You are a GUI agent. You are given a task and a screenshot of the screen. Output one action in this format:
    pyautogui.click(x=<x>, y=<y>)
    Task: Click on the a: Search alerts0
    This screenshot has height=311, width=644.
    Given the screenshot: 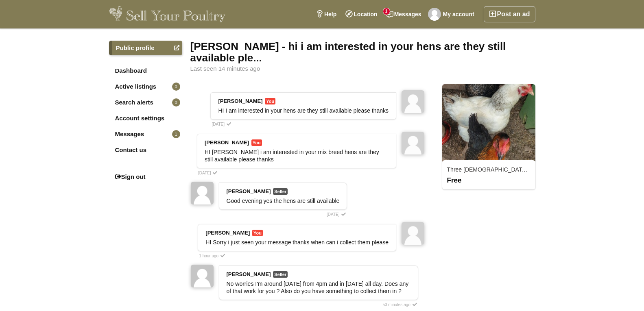 What is the action you would take?
    pyautogui.click(x=145, y=103)
    